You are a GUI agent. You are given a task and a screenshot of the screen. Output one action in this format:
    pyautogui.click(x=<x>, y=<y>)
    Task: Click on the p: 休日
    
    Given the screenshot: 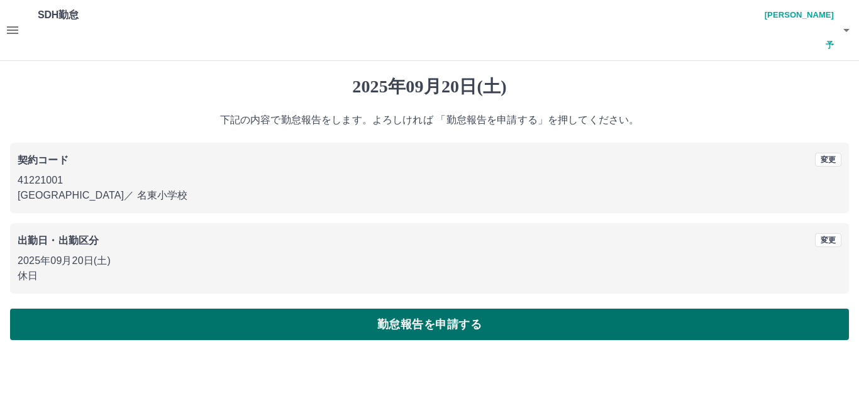 What is the action you would take?
    pyautogui.click(x=429, y=276)
    